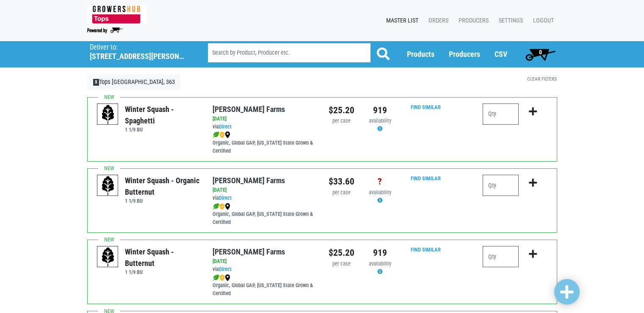 Image resolution: width=644 pixels, height=313 pixels. I want to click on span: Producers, so click(465, 54).